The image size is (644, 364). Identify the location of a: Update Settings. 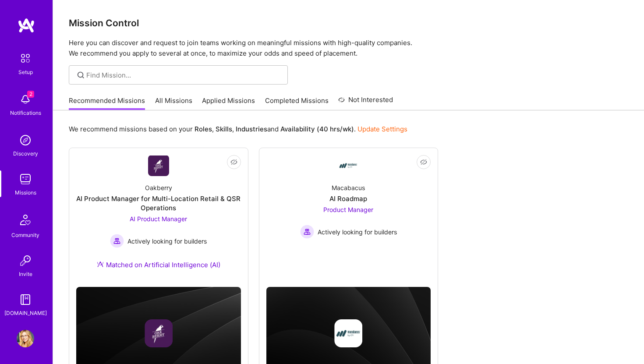
(383, 129).